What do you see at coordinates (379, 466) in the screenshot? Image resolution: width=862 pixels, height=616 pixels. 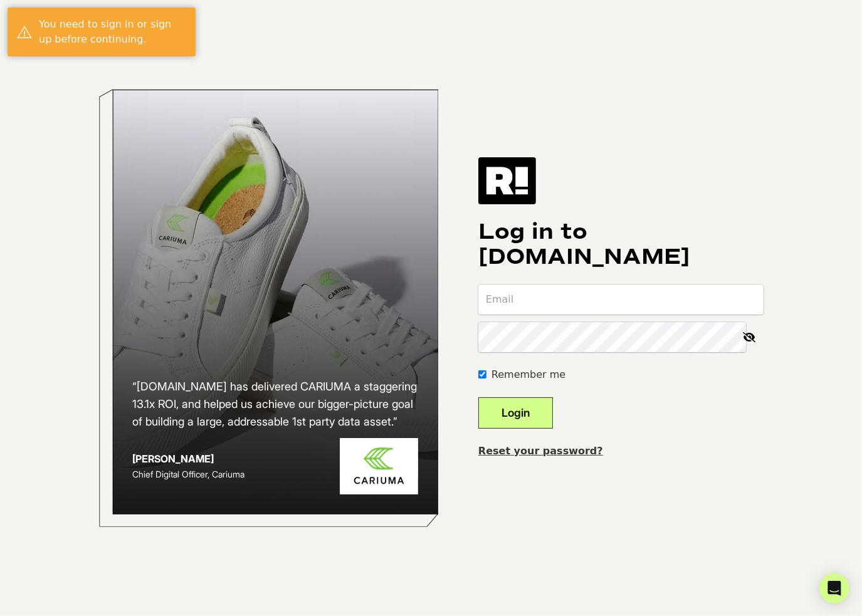 I see `img: Cariuma` at bounding box center [379, 466].